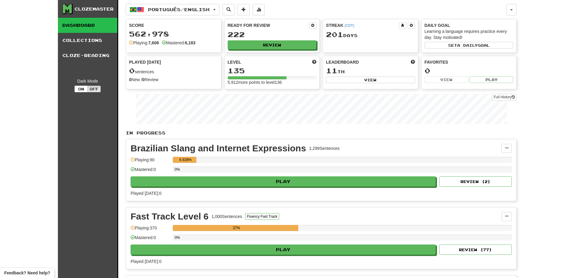 This screenshot has width=579, height=278. What do you see at coordinates (349, 26) in the screenshot?
I see `a: (CDT)` at bounding box center [349, 26].